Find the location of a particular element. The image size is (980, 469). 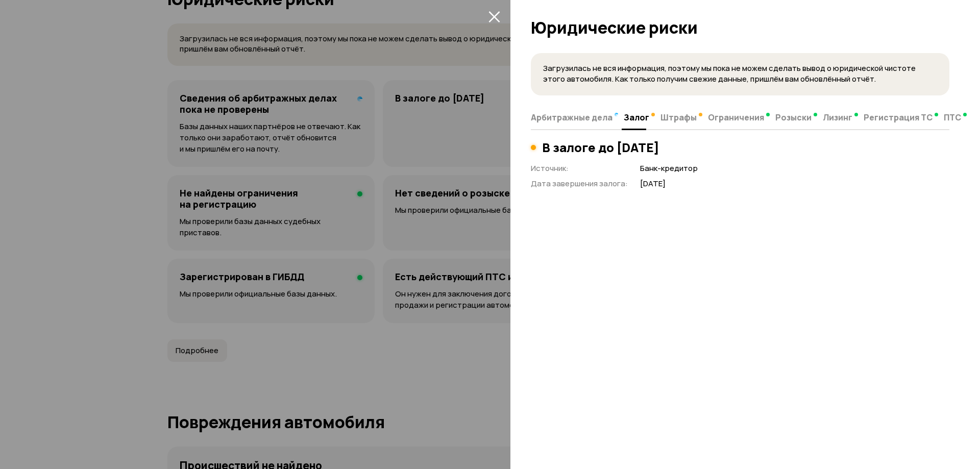

span: Лизинг is located at coordinates (838, 118).